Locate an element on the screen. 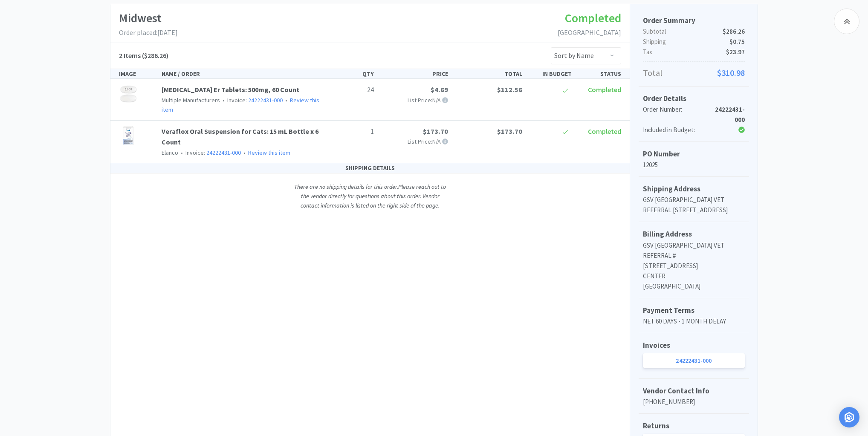 Image resolution: width=868 pixels, height=436 pixels. div: Open Intercom Messenger is located at coordinates (849, 417).